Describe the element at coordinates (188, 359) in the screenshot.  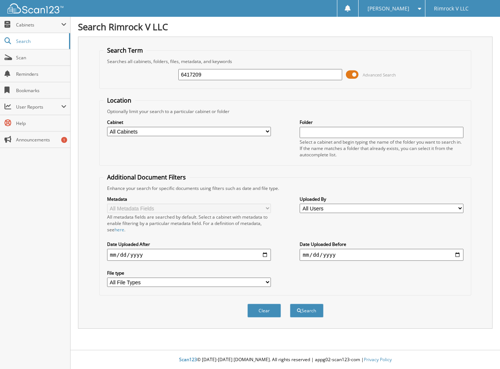
I see `span: Scan123` at that location.